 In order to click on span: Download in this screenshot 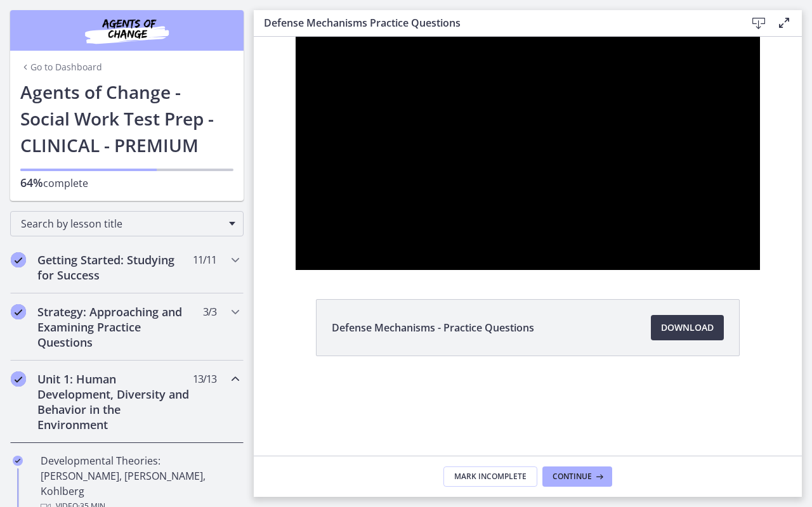, I will do `click(687, 328)`.